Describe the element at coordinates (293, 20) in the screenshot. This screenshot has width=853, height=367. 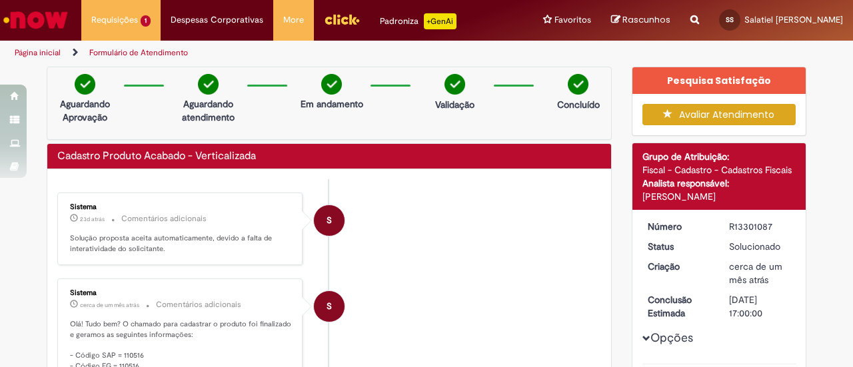
I see `span: More` at that location.